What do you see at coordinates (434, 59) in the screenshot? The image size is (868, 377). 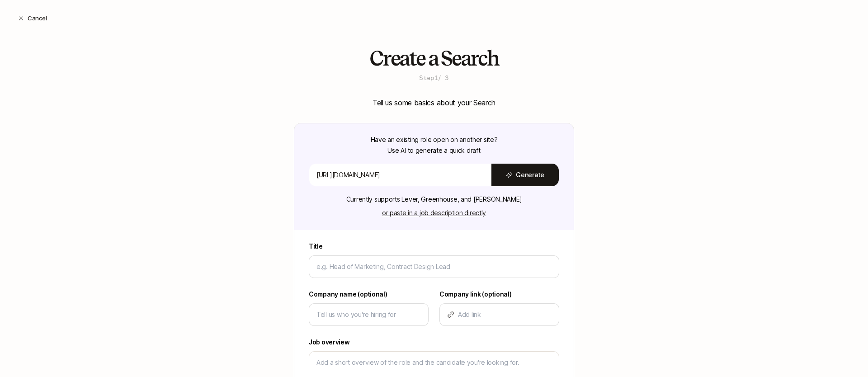 I see `h2: Create a Search` at bounding box center [434, 59].